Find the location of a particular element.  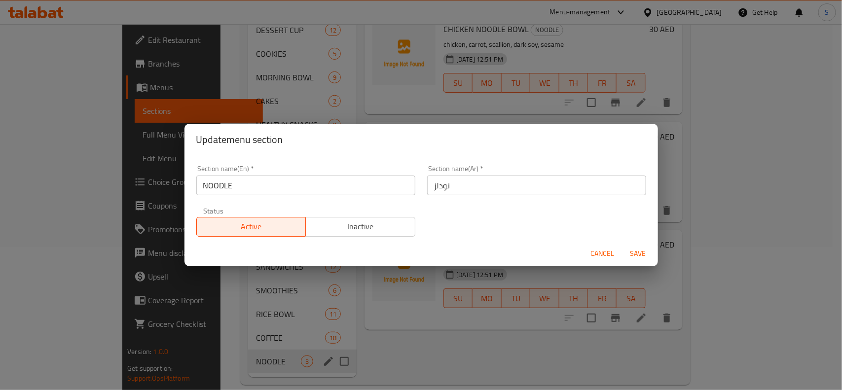

button: Save is located at coordinates (638, 253).